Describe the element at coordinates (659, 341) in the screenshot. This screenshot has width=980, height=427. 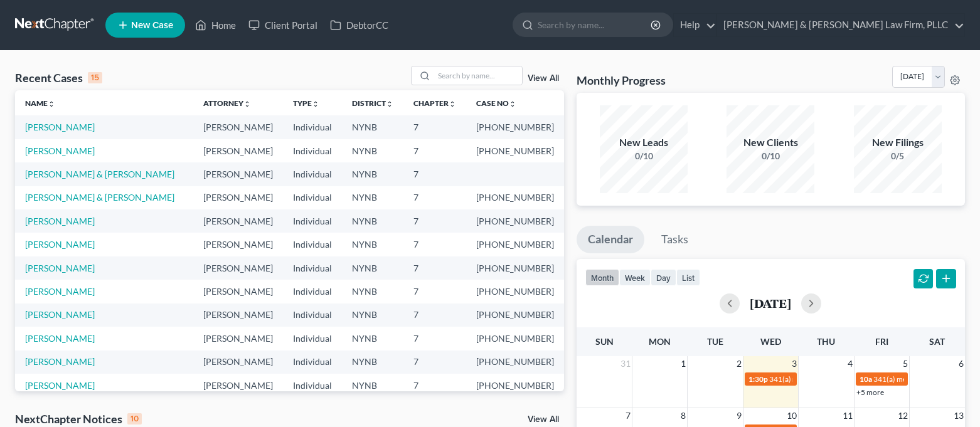
I see `span: Mon` at that location.